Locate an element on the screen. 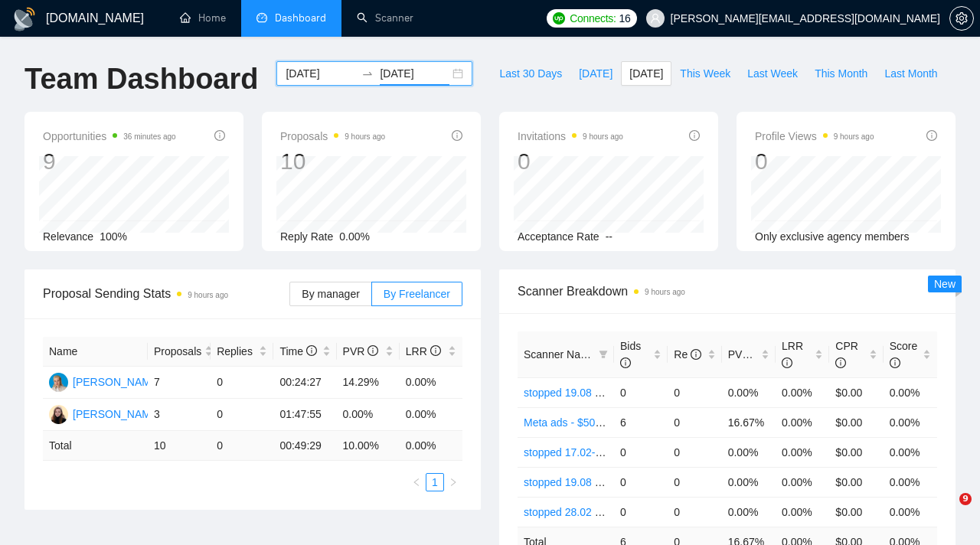 The image size is (980, 545). td: 00:24:27 is located at coordinates (305, 382).